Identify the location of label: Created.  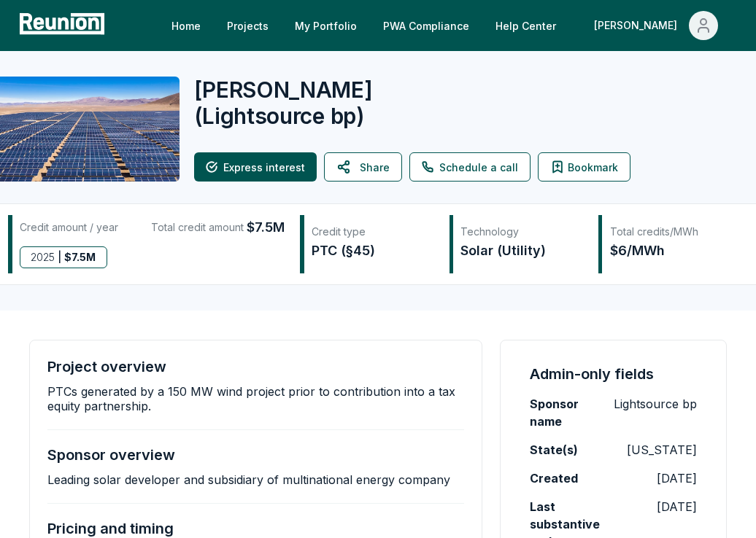
(554, 478).